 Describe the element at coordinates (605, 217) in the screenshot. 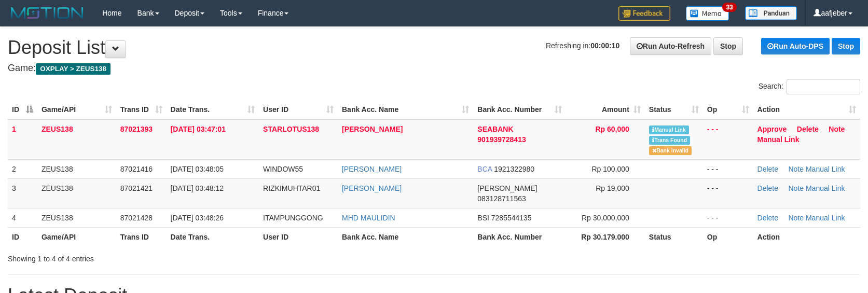

I see `span: Rp 30,000,000` at that location.